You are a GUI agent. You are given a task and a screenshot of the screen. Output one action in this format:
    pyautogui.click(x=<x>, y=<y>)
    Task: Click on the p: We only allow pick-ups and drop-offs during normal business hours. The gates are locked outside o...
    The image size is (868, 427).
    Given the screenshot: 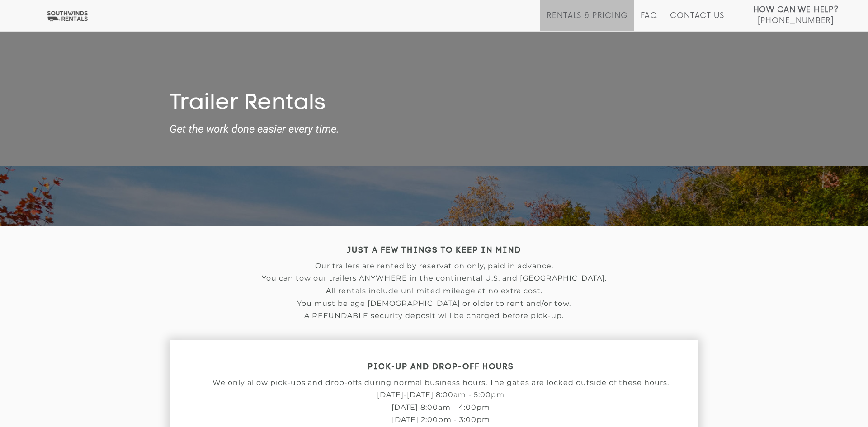 What is the action you would take?
    pyautogui.click(x=441, y=383)
    